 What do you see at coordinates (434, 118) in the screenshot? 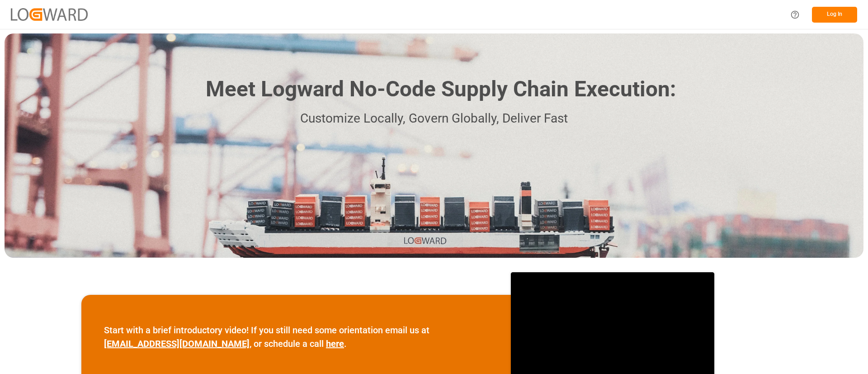
I see `p: Customize Locally, Govern Globally, Deliver Fast` at bounding box center [434, 118].